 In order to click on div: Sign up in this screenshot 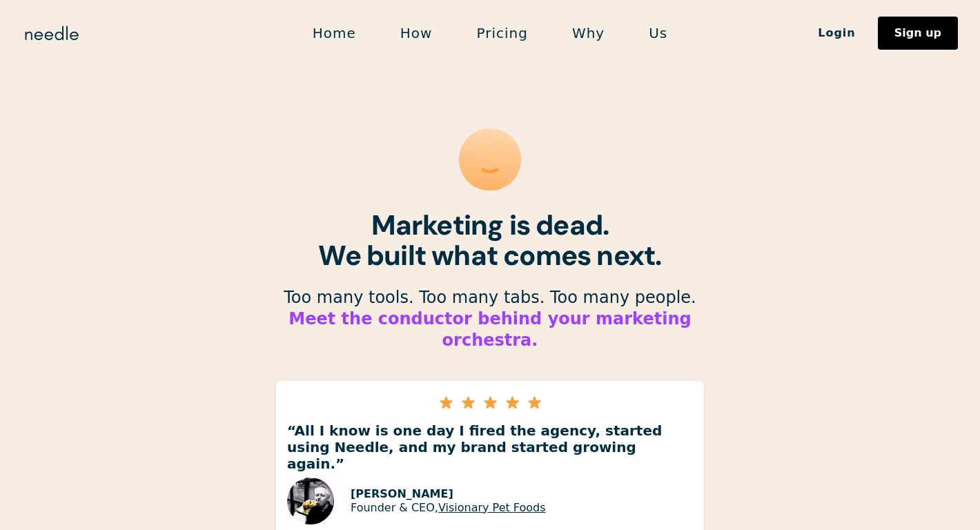, I will do `click(918, 33)`.